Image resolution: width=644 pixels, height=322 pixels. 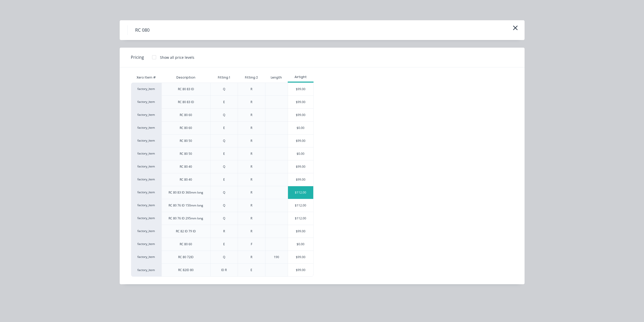 I want to click on div: ID R, so click(x=224, y=270).